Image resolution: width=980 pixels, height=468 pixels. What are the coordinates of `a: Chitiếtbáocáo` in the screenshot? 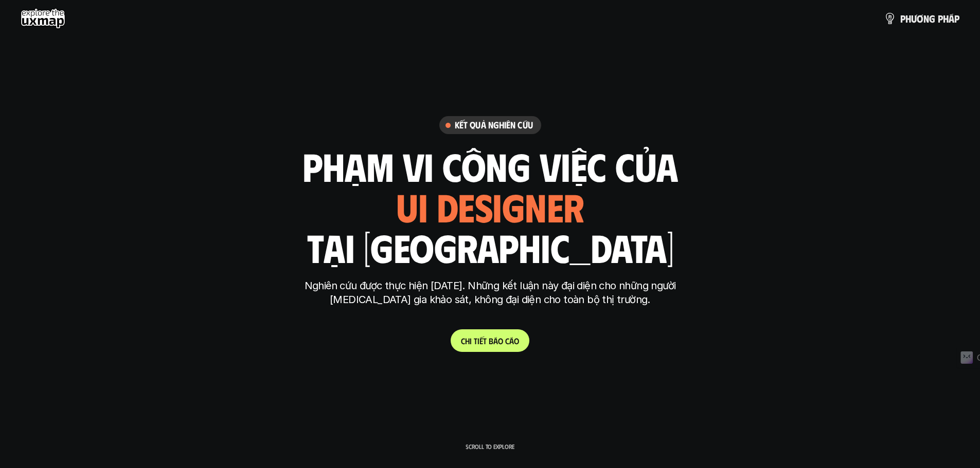 It's located at (490, 340).